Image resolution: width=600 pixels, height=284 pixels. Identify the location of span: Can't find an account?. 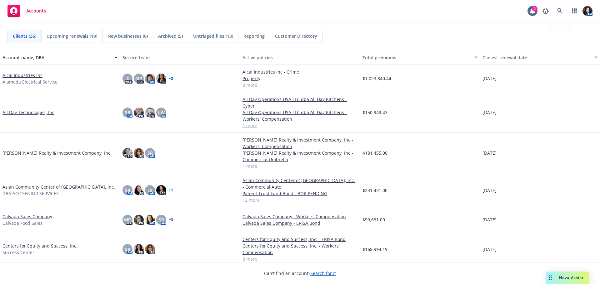
(300, 274).